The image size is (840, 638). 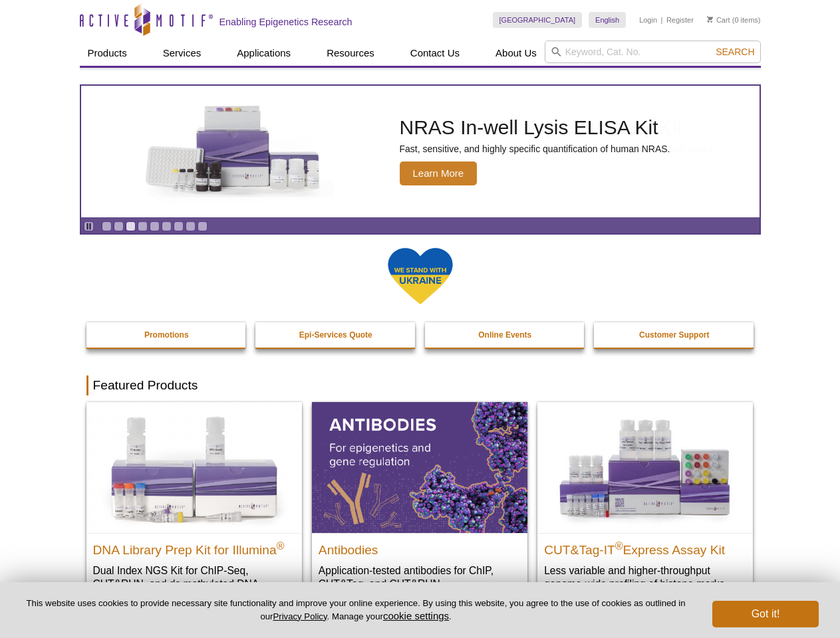 What do you see at coordinates (107, 53) in the screenshot?
I see `a: Products` at bounding box center [107, 53].